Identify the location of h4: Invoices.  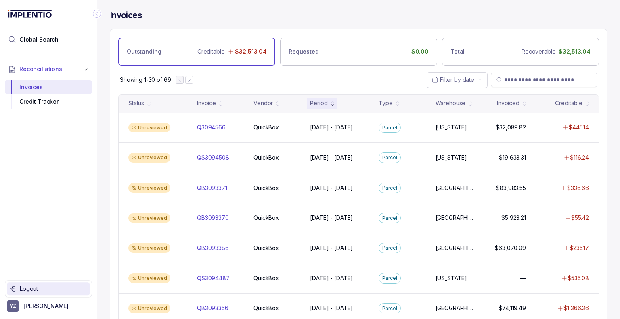
(126, 15).